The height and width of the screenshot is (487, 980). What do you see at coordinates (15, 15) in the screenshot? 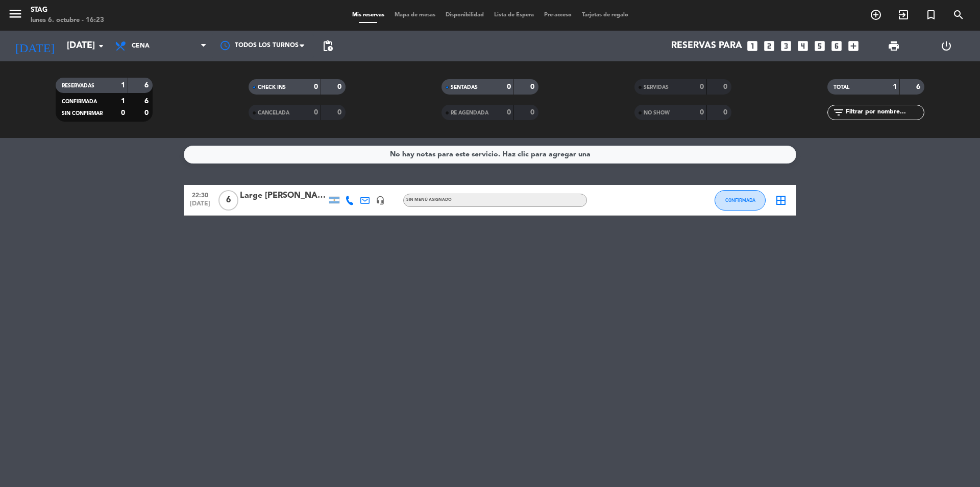
I see `button: menu` at bounding box center [15, 15].